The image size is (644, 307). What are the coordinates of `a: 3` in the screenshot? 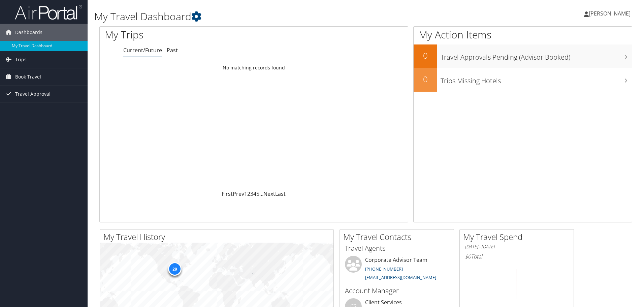 It's located at (251, 194).